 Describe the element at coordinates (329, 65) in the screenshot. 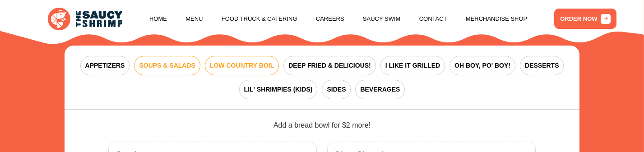

I see `button: DEEP FRIED & DELICIOUS!` at that location.